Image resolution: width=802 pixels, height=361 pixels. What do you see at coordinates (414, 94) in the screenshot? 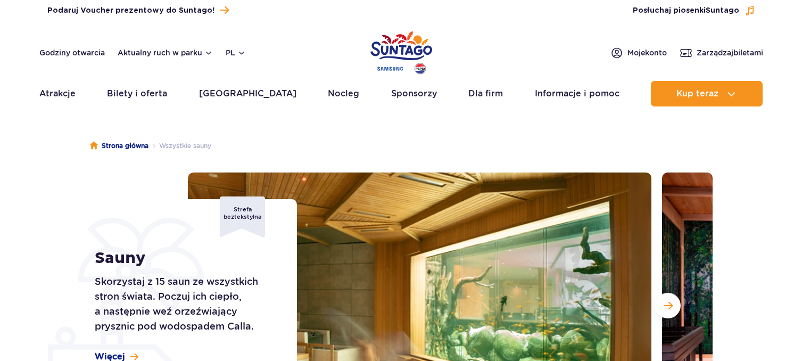
I see `a: Sponsorzy` at bounding box center [414, 94].